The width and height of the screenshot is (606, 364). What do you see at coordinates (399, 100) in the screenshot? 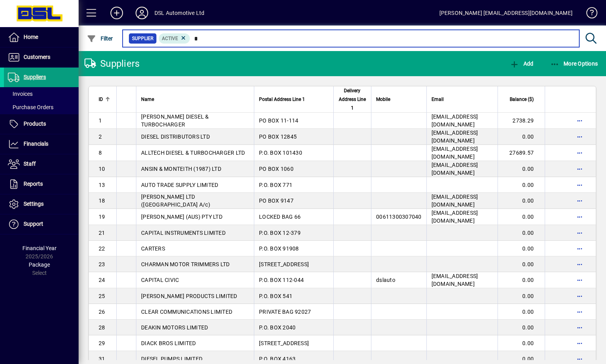
I see `div: Mobile` at bounding box center [399, 100].